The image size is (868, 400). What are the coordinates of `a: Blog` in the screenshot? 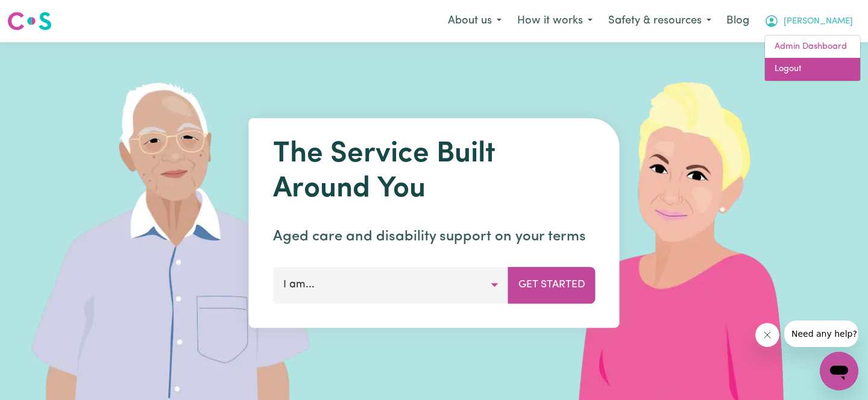 It's located at (737, 21).